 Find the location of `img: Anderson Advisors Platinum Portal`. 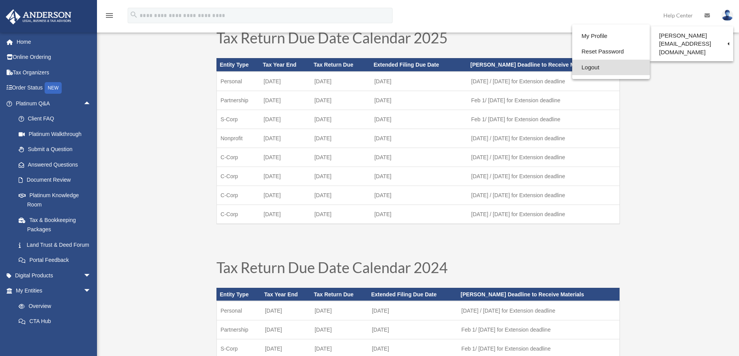

img: Anderson Advisors Platinum Portal is located at coordinates (38, 17).